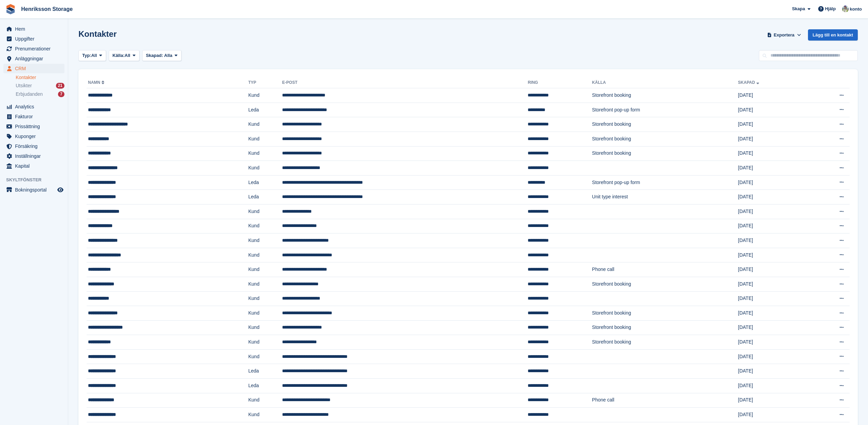 This screenshot has height=425, width=868. What do you see at coordinates (40, 94) in the screenshot?
I see `a: Erbjudanden 7` at bounding box center [40, 94].